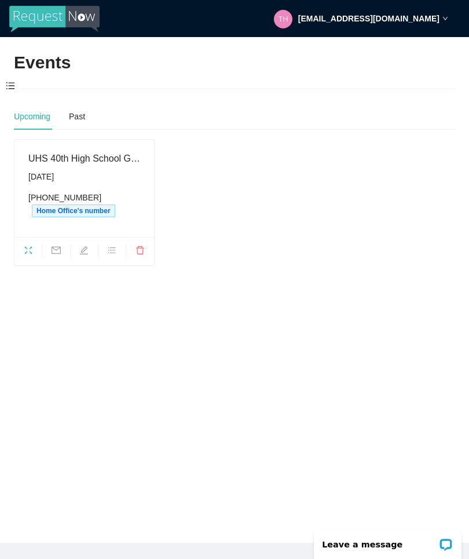  I want to click on span: Home Office's number, so click(74, 211).